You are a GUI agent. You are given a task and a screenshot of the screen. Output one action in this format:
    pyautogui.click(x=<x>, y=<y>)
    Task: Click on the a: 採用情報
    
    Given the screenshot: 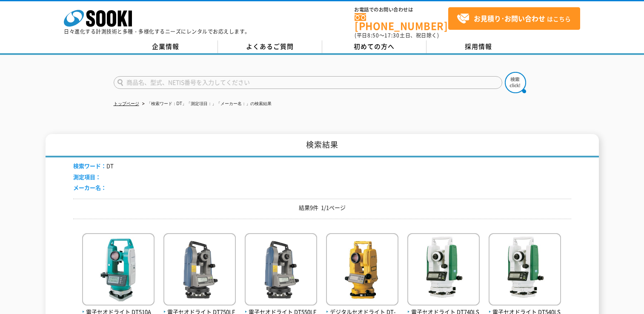 What is the action you would take?
    pyautogui.click(x=478, y=47)
    